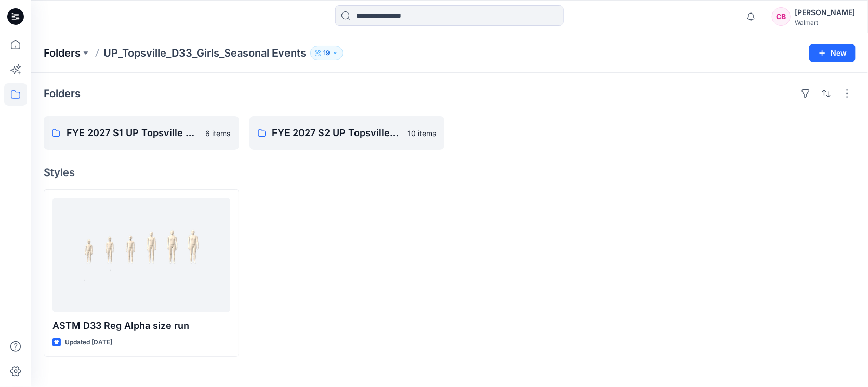  What do you see at coordinates (421, 133) in the screenshot?
I see `p: 10 items` at bounding box center [421, 133].